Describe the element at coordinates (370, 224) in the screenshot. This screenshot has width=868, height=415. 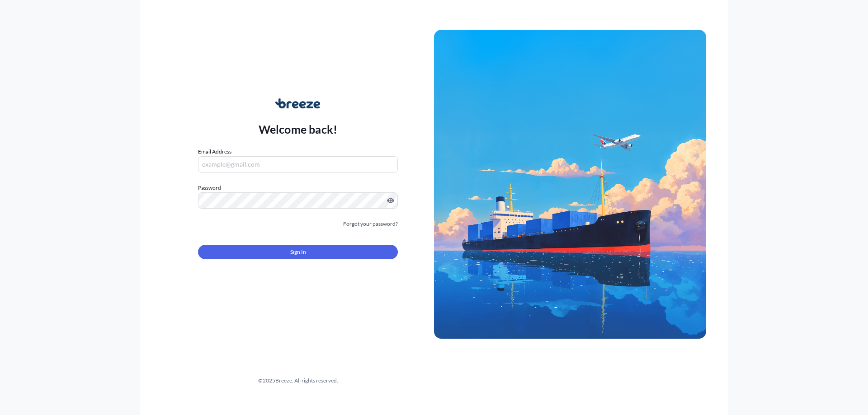
I see `a: Forgot your password?` at that location.